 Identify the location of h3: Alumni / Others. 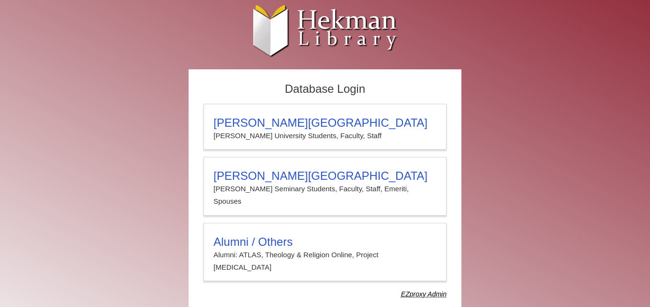
(325, 242).